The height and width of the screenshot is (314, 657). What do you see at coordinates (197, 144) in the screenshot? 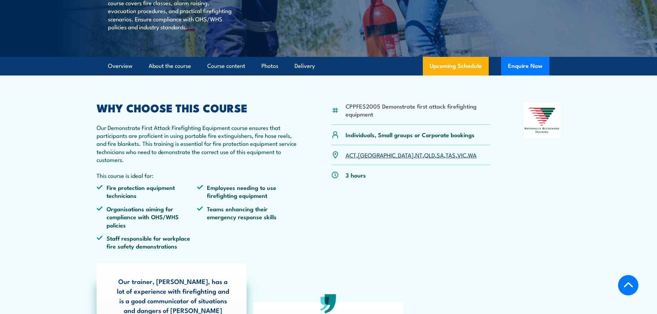
I see `p: Our Demonstrate First Attack Firefighting Equipment course ensures that participants are proficie...` at bounding box center [197, 144].